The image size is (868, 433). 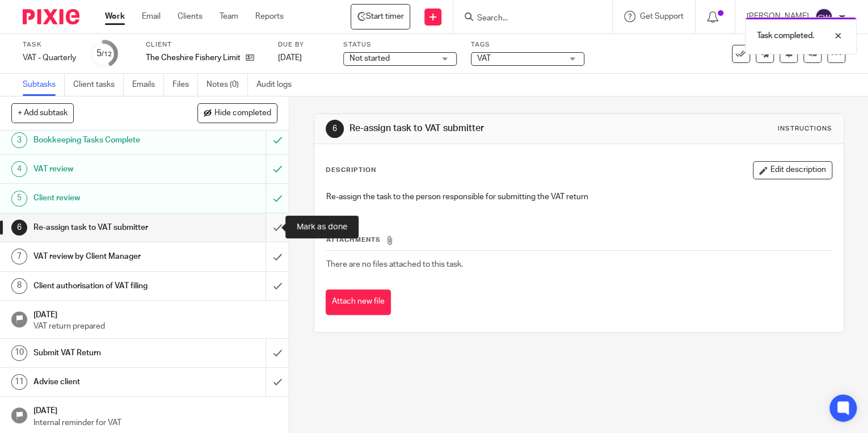 What do you see at coordinates (19, 140) in the screenshot?
I see `div: 3` at bounding box center [19, 140].